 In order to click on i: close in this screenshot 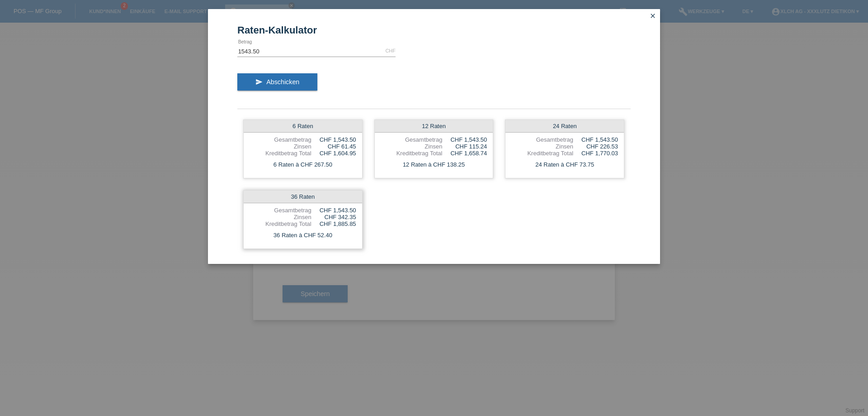, I will do `click(652, 16)`.